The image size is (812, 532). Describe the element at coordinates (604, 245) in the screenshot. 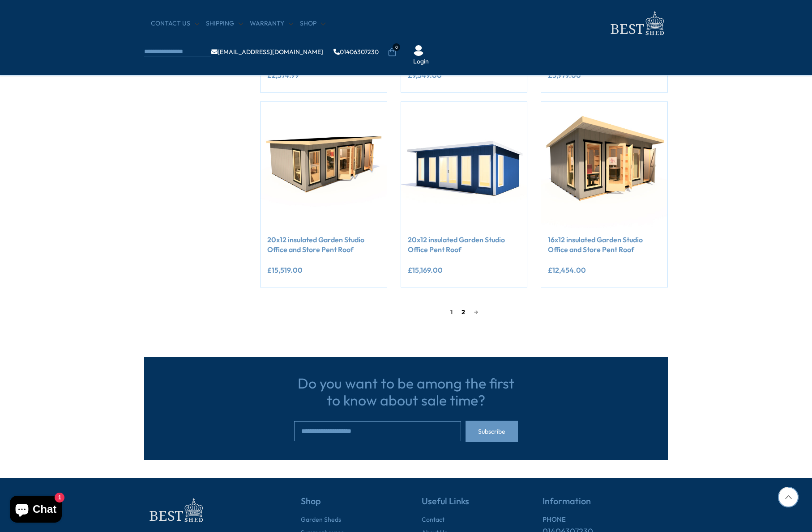

I see `a: 16x12 insulated Garden Studio Office and Store Pent Roof` at that location.